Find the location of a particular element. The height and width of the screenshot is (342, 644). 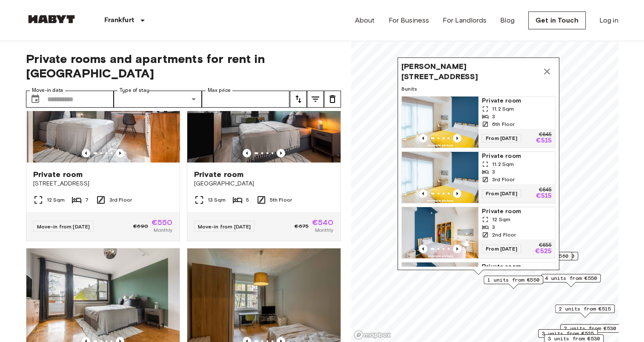

a: Marketing picture of unit DE-04-001-001-05HFPrevious imagePrevious imagePrivate room[GEOGRAPHIC_D... is located at coordinates (264, 151).